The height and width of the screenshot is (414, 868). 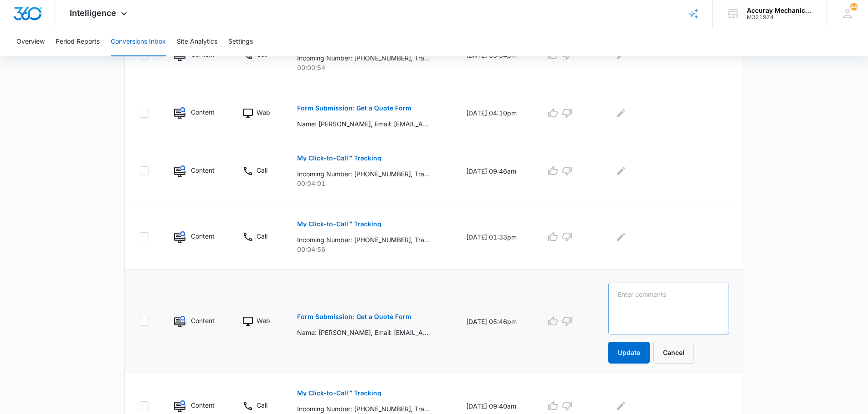 What do you see at coordinates (31, 42) in the screenshot?
I see `button: Overview` at bounding box center [31, 42].